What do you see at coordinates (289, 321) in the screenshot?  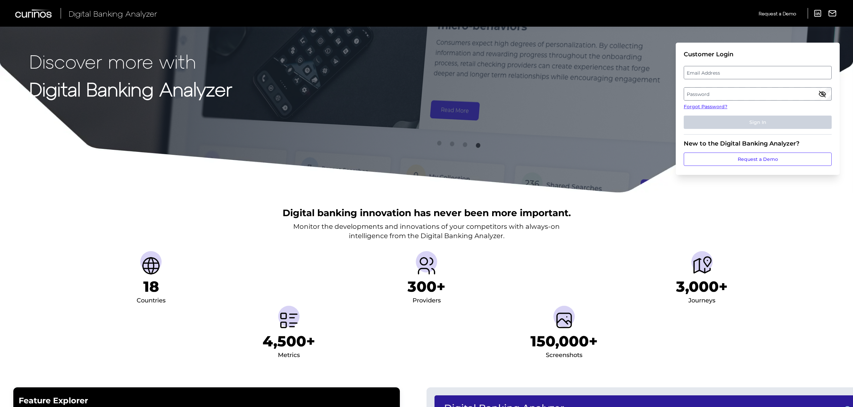 I see `img: Metrics` at bounding box center [289, 321].